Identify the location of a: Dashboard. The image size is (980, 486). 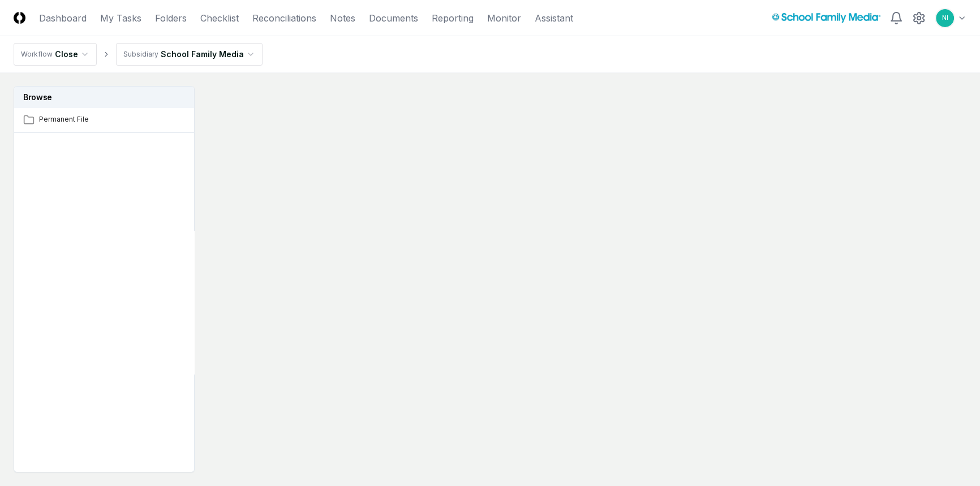
(63, 18).